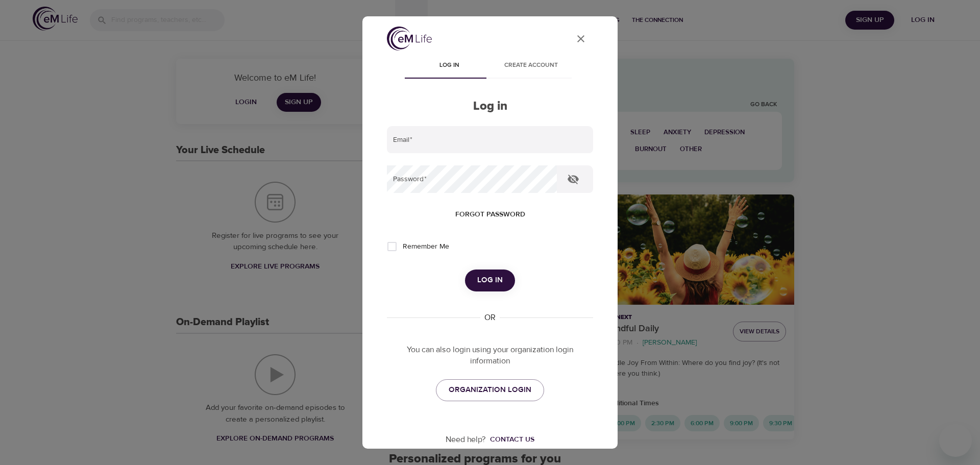 This screenshot has width=980, height=465. I want to click on span: Forgot password, so click(490, 215).